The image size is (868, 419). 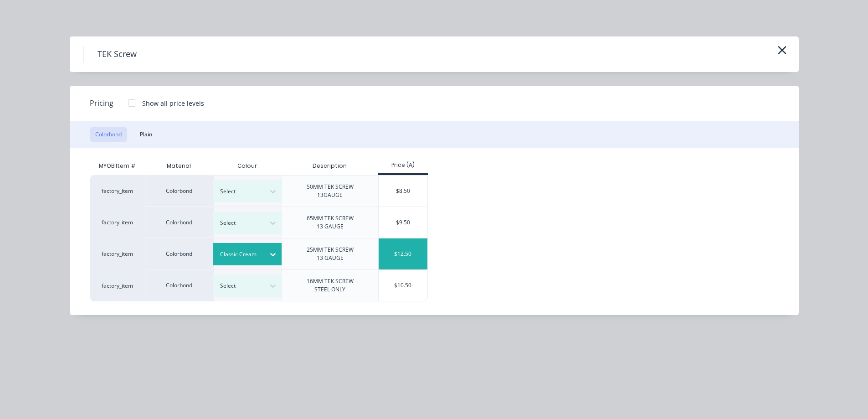 I want to click on div: $9.50, so click(x=403, y=222).